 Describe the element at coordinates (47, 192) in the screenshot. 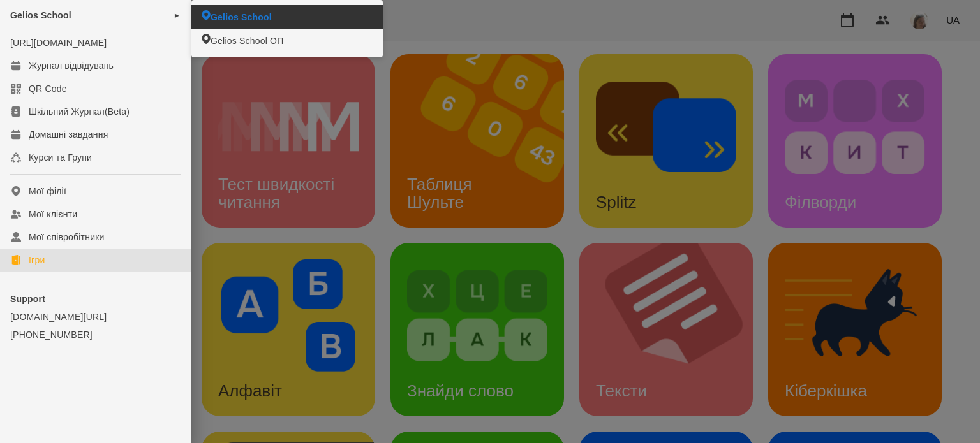

I see `div: Мої філії` at that location.